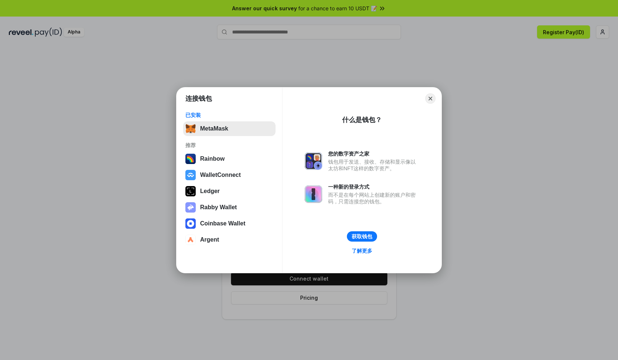  Describe the element at coordinates (362, 120) in the screenshot. I see `div: 什么是钱包？` at that location.